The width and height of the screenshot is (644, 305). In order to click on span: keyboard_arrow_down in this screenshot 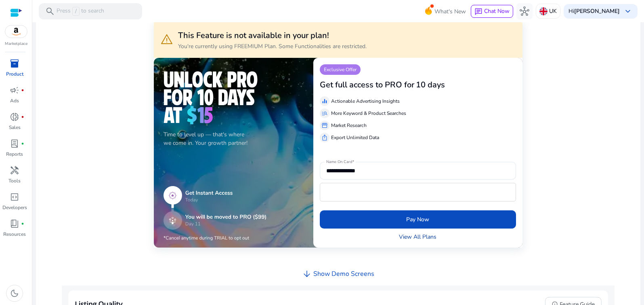, I will do `click(628, 12)`.